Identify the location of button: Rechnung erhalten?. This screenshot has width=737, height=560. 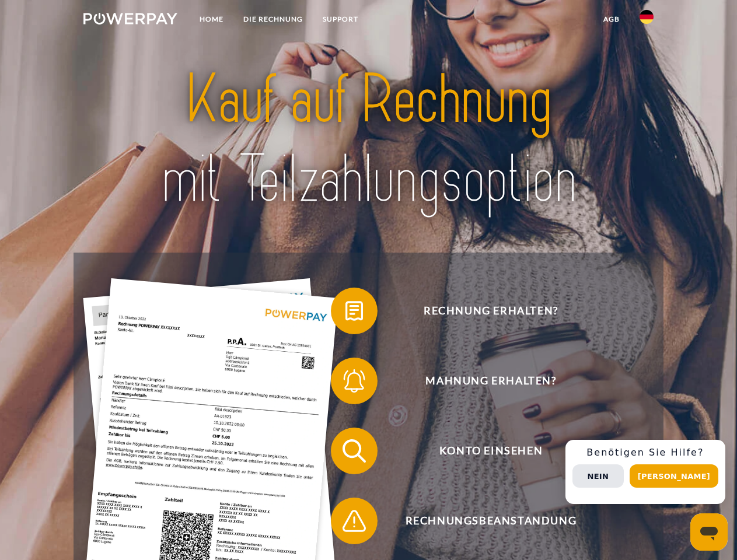
(483, 311).